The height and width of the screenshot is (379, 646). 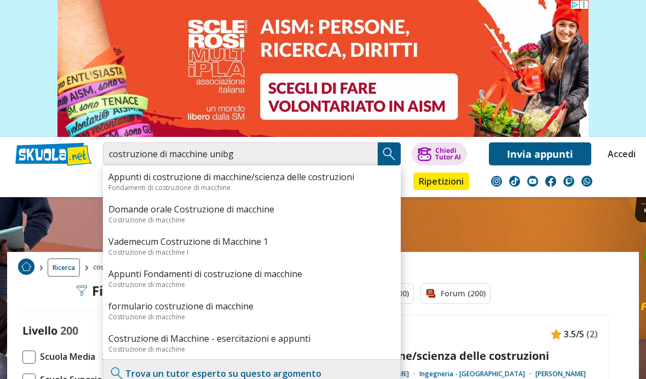 I want to click on span: (2), so click(x=591, y=334).